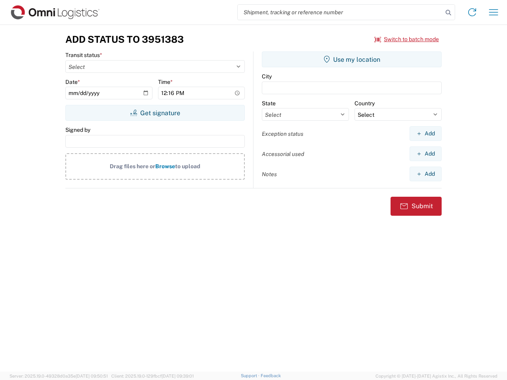 Image resolution: width=507 pixels, height=380 pixels. Describe the element at coordinates (153, 376) in the screenshot. I see `span: Client: 2025.19.0-129fbcf` at that location.